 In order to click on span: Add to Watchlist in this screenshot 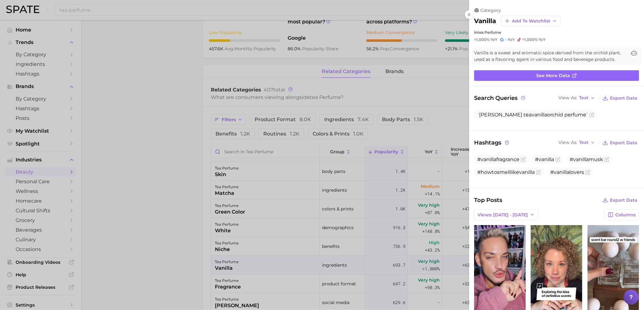, I will do `click(531, 21)`.